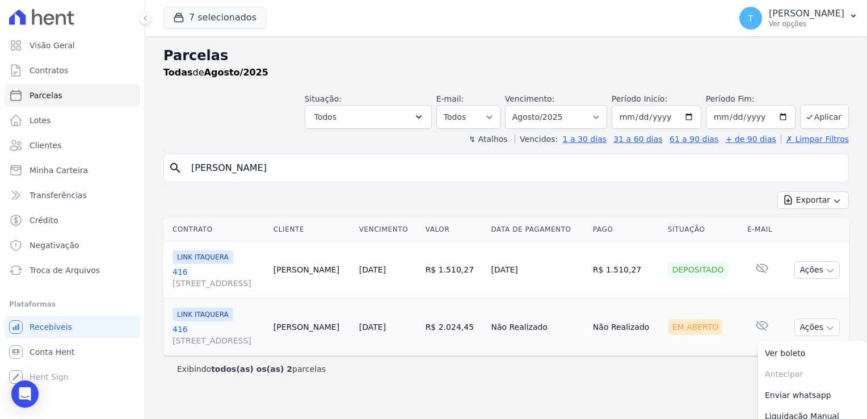 The image size is (867, 419). I want to click on a: Negativação, so click(72, 245).